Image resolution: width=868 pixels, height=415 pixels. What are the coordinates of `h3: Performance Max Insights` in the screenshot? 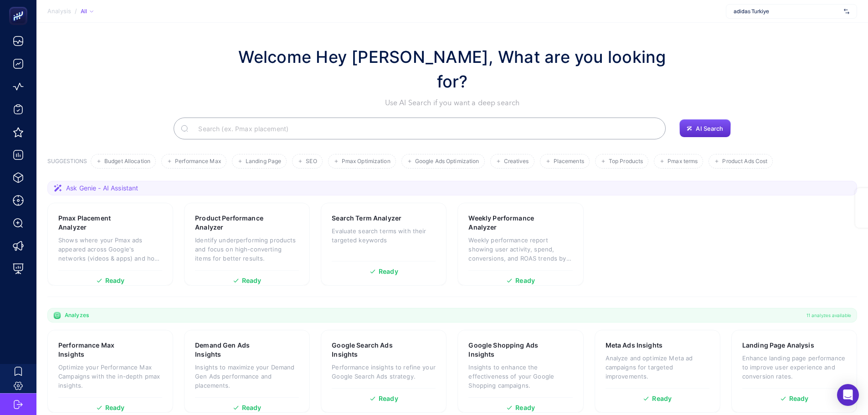 It's located at (96, 350).